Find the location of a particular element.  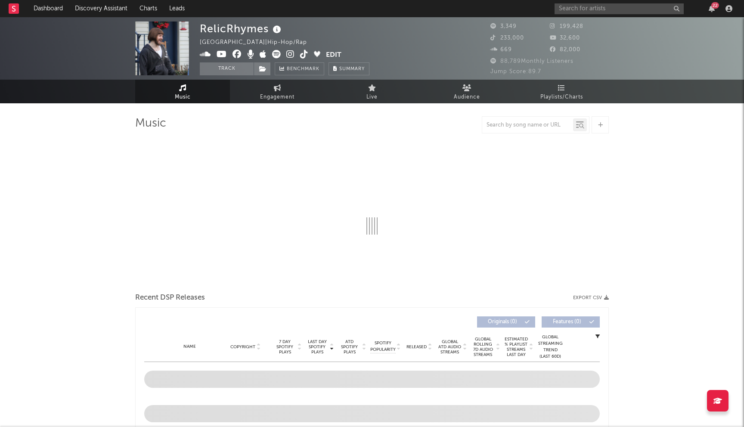

span: Features ( 0 ) is located at coordinates (567, 322).